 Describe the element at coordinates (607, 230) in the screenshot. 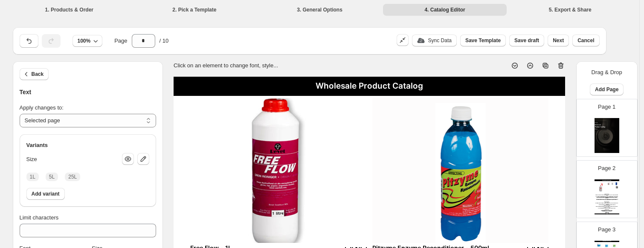

I see `p: Page 3` at that location.